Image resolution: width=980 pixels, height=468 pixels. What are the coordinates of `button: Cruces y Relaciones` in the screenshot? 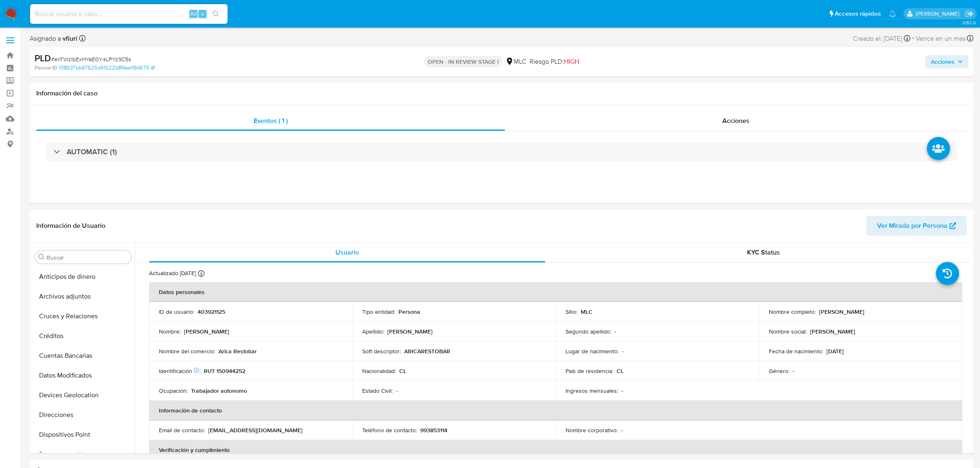 It's located at (83, 316).